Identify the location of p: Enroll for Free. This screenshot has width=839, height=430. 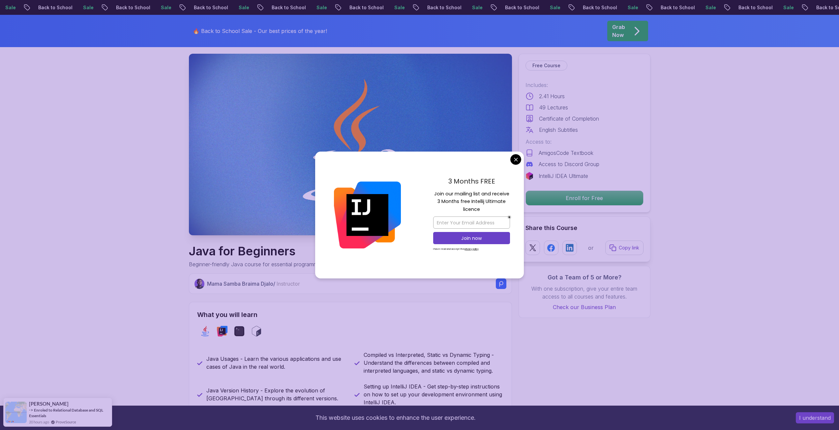
(584, 198).